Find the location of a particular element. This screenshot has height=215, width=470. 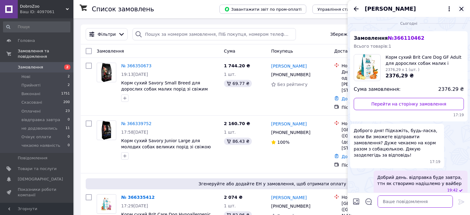

span: Доброго дня! Підкажіть, будь-ласка, коли Ви зможете відправити замовлення? Дуже чекаємо на корм р... is located at coordinates (397, 143).